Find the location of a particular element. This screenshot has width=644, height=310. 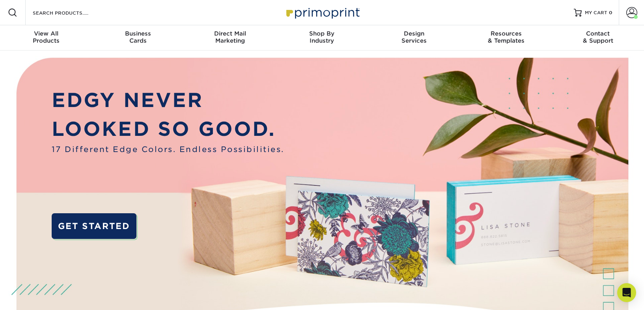

a: DesignServices is located at coordinates (414, 38).